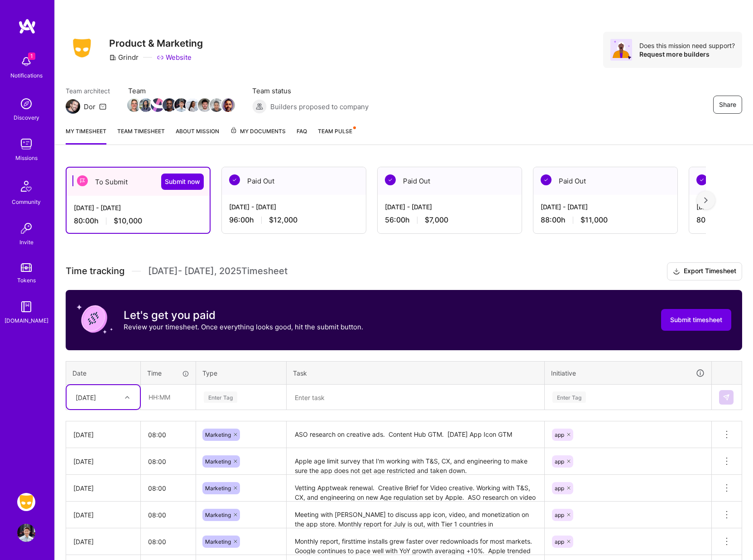 The width and height of the screenshot is (753, 560). Describe the element at coordinates (128, 398) in the screenshot. I see `i: icon Chevron` at that location.